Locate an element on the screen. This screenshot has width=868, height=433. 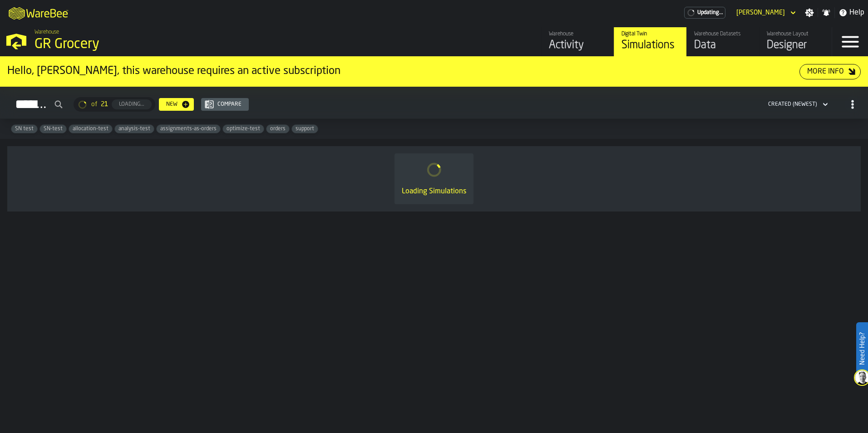
span: SN test is located at coordinates (24, 129).